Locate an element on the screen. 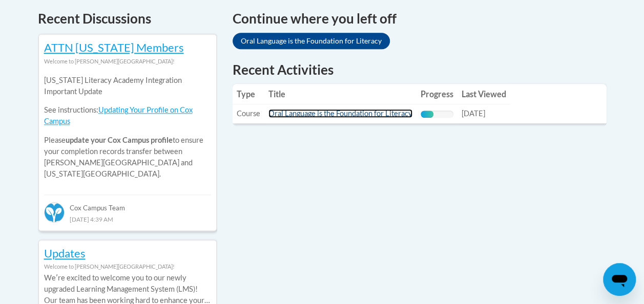 The image size is (644, 304). h1: Recent Activities is located at coordinates (419, 69).